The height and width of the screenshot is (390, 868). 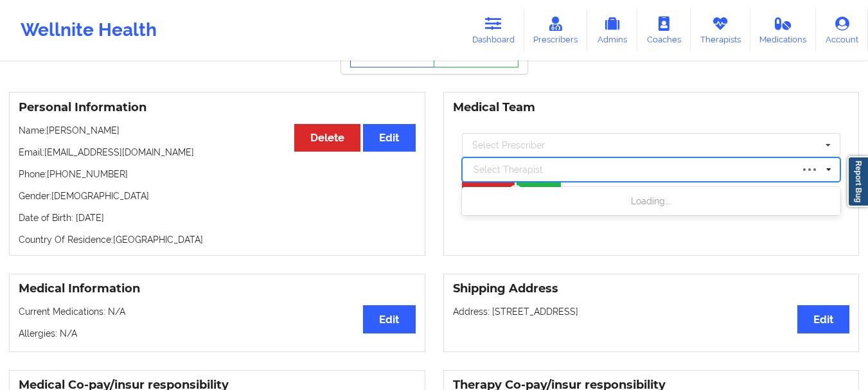 What do you see at coordinates (652, 108) in the screenshot?
I see `h3: Medical Team` at bounding box center [652, 108].